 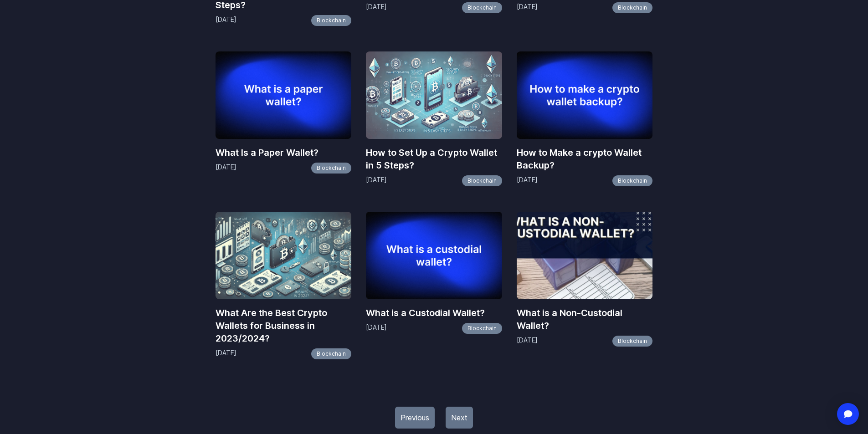 I want to click on img: What Is a Paper Wallet?, so click(x=283, y=95).